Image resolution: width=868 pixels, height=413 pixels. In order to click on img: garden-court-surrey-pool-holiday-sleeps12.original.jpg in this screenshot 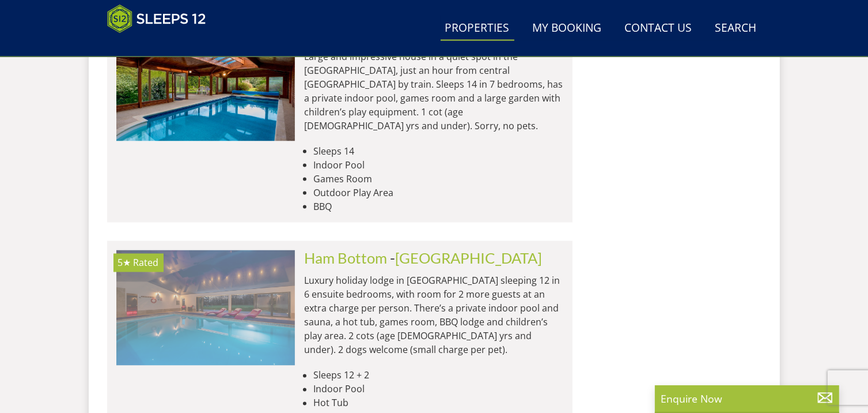, I will do `click(206, 84)`.